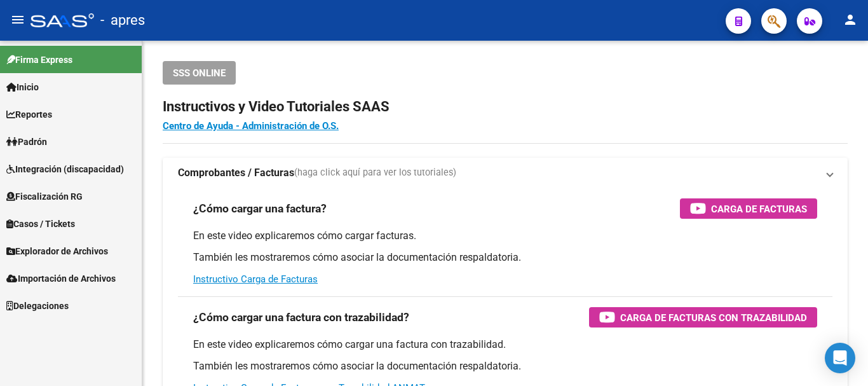 Image resolution: width=868 pixels, height=386 pixels. I want to click on span: - apres, so click(122, 21).